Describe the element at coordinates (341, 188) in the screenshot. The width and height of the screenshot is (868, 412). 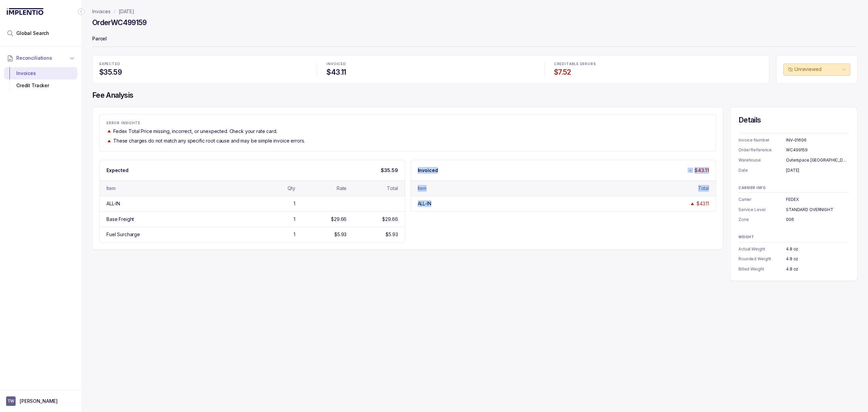
I see `div: Rate` at that location.